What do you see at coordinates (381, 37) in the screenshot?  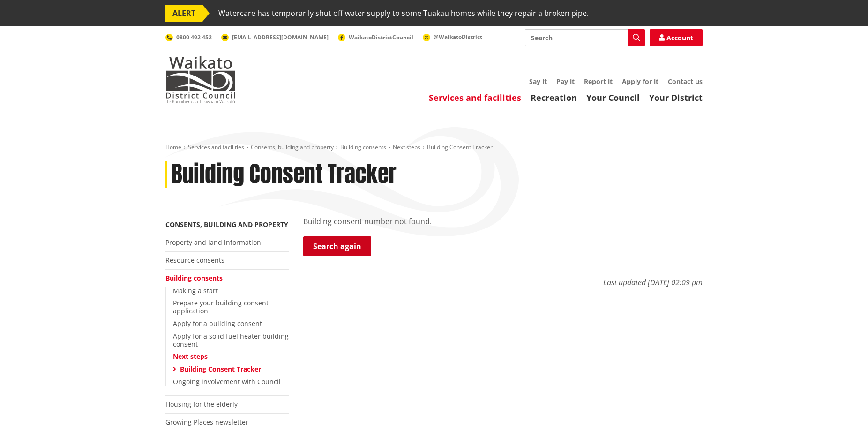 I see `span: WaikatoDistrictCouncil` at bounding box center [381, 37].